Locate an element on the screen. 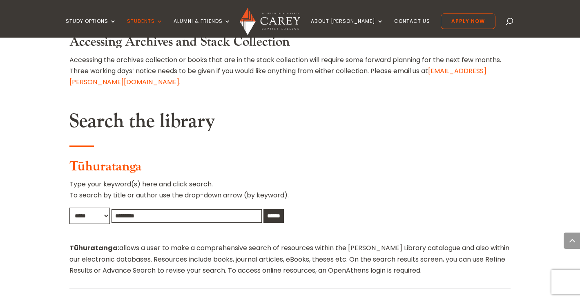 This screenshot has width=580, height=300. a: Students is located at coordinates (145, 28).